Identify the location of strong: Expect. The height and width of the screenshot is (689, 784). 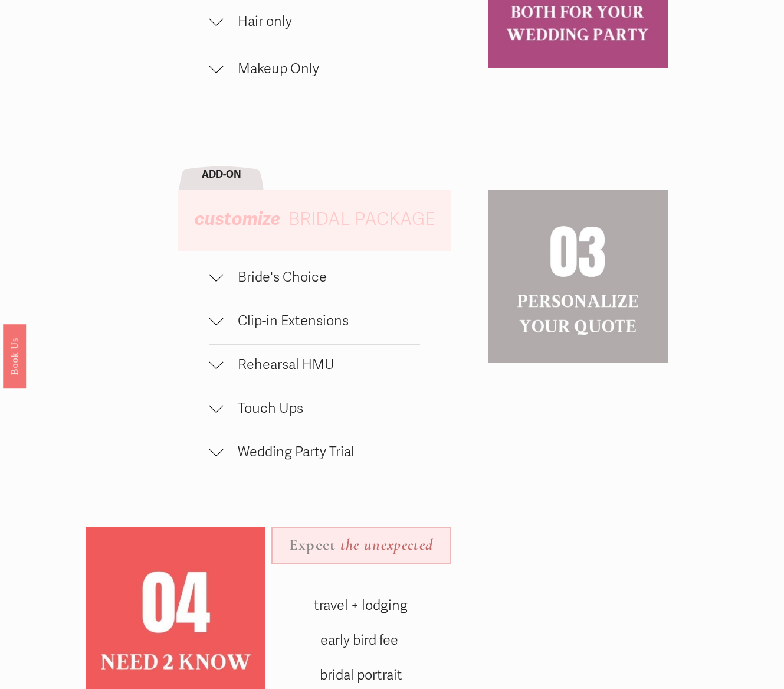
(313, 545).